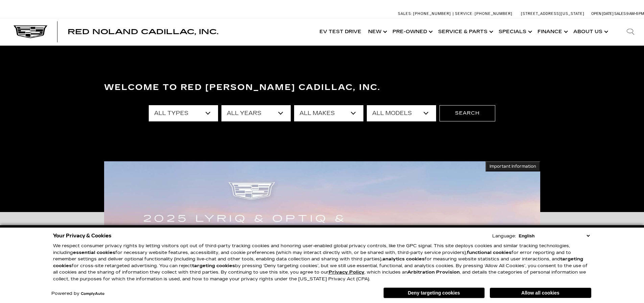  What do you see at coordinates (347, 272) in the screenshot?
I see `u: Privacy Policy` at bounding box center [347, 272].